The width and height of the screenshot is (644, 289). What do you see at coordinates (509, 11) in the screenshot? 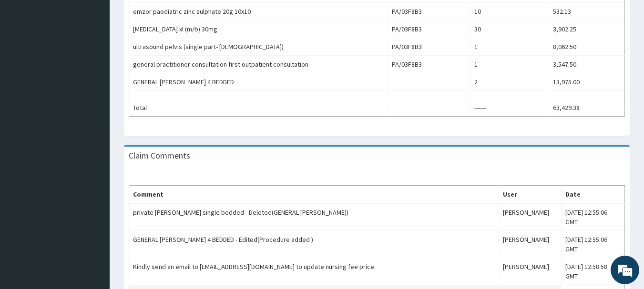
I see `td: 10` at bounding box center [509, 11].